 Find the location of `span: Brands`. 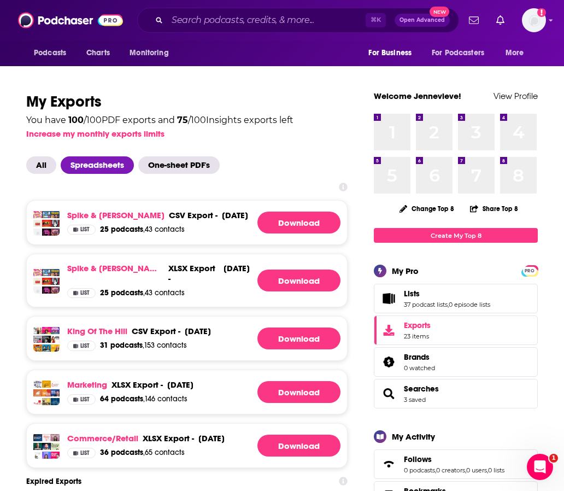

span: Brands is located at coordinates (456, 362).